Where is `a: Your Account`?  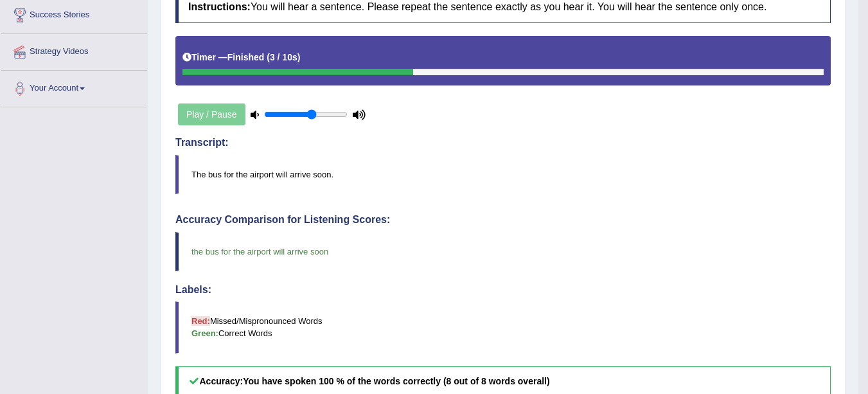 a: Your Account is located at coordinates (74, 87).